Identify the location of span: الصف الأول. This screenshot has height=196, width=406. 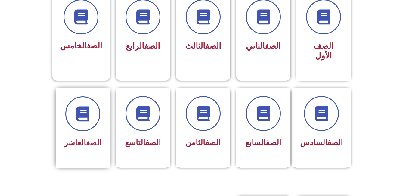
(323, 51).